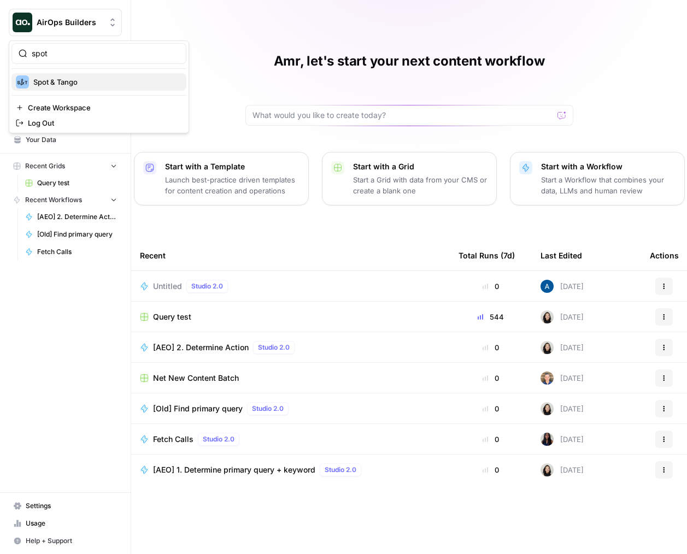  I want to click on a: Fetch CallsStudio 2.0, so click(290, 439).